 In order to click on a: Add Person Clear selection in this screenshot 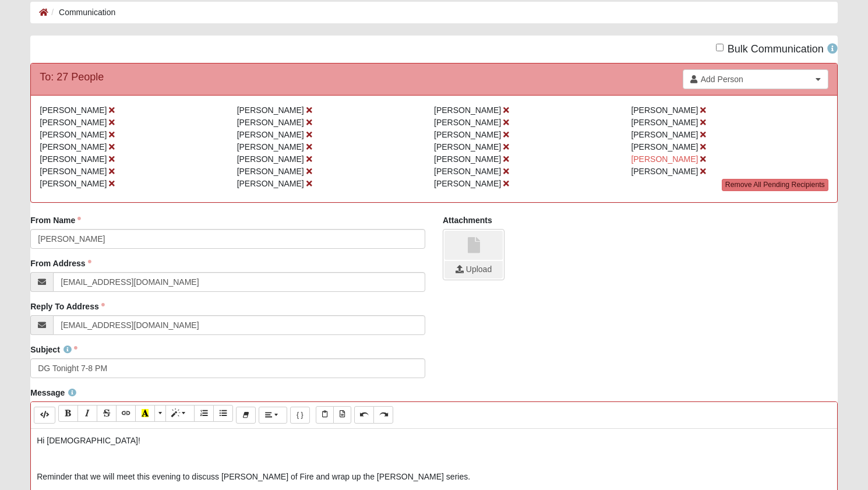, I will do `click(756, 79)`.